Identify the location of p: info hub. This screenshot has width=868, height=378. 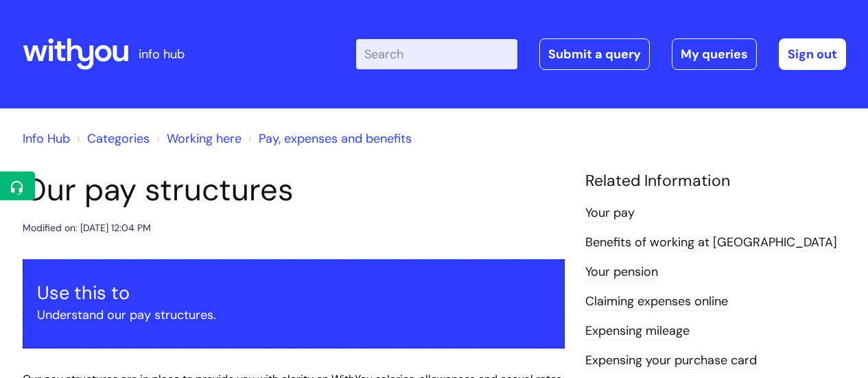
(161, 55).